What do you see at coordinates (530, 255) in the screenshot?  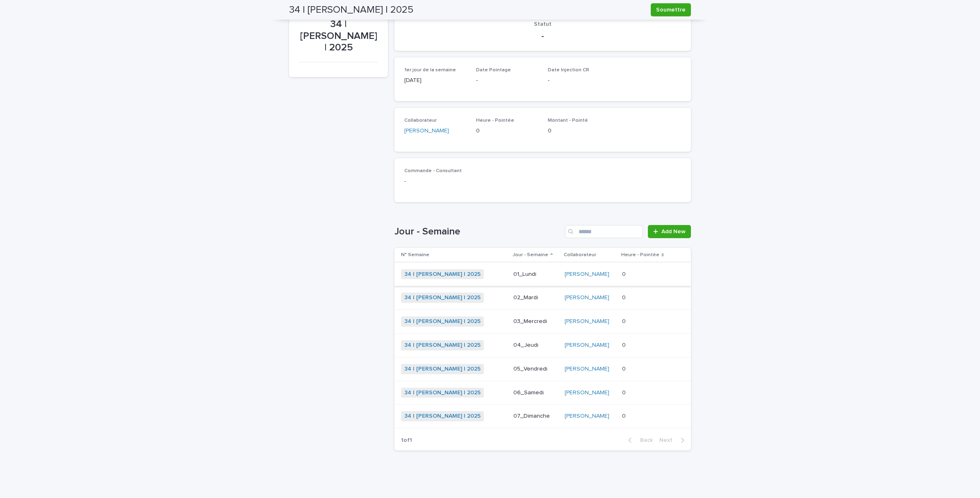 I see `p: Jour - Semaine` at bounding box center [530, 255].